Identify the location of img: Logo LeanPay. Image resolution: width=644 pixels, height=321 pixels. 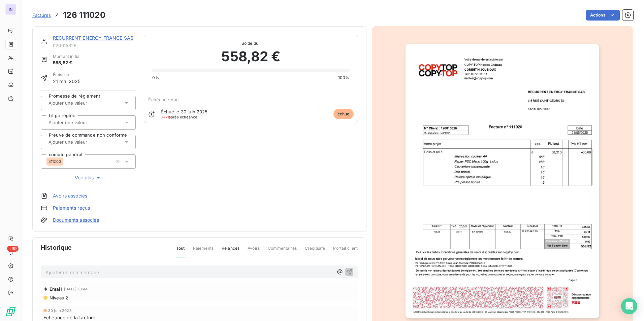
(11, 312).